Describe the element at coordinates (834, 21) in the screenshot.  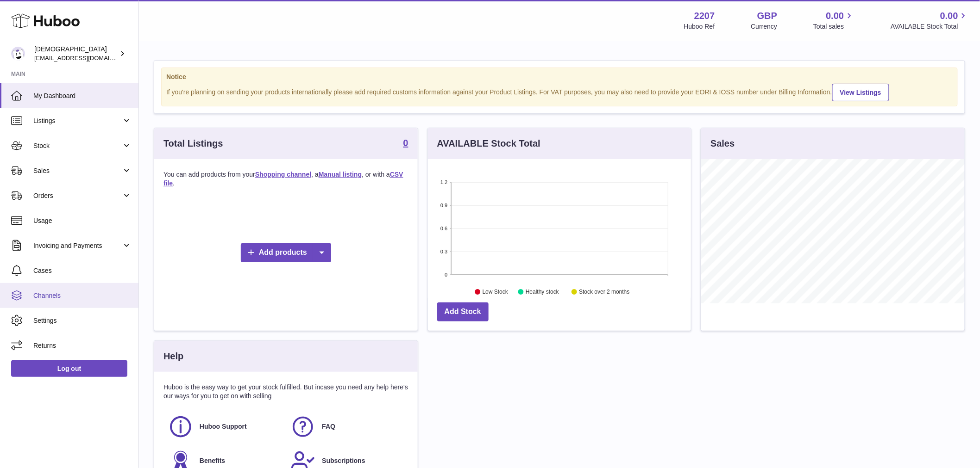
I see `a: 0.00 Total sales` at that location.